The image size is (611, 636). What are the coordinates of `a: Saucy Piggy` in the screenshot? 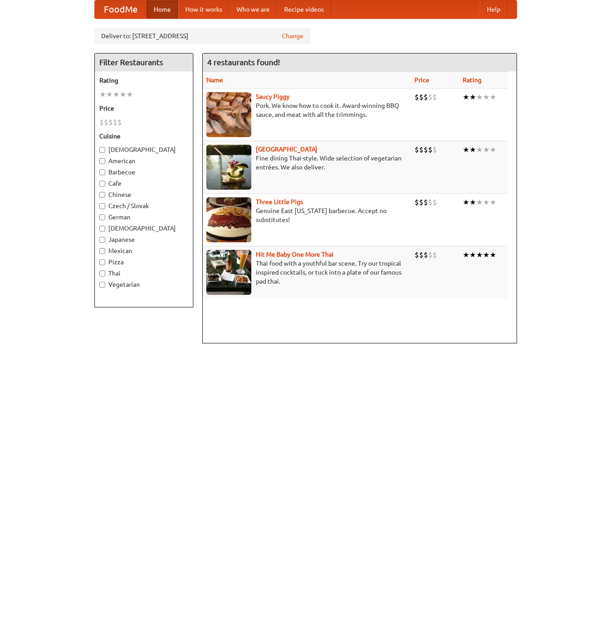 It's located at (272, 97).